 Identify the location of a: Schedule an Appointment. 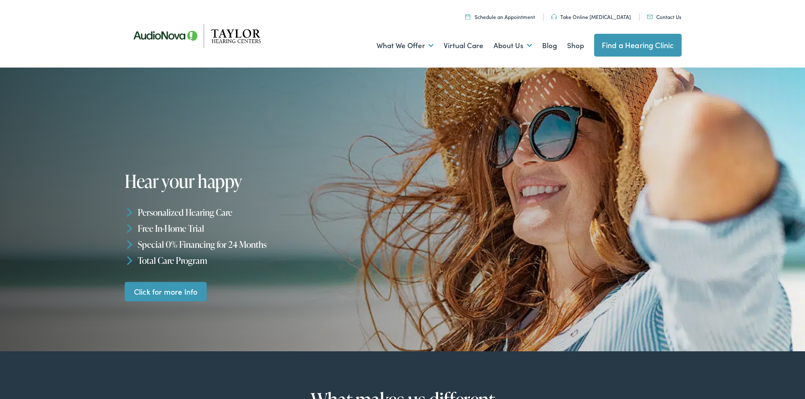
(500, 16).